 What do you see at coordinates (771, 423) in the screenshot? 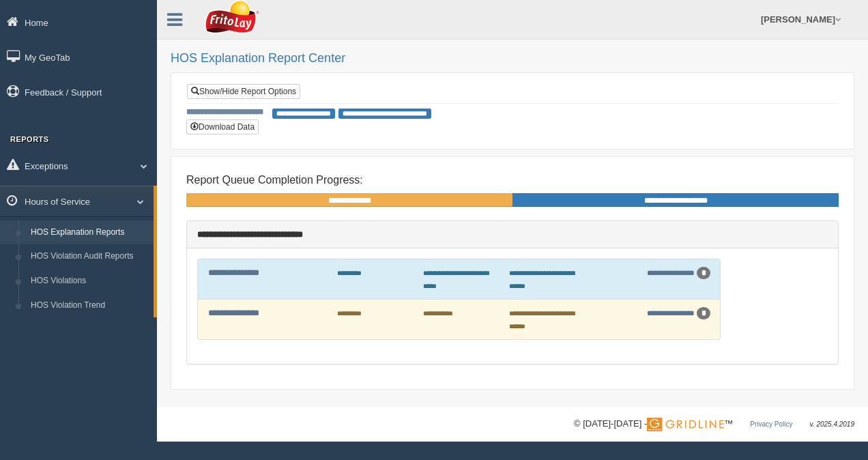
I see `a: Privacy Policy` at bounding box center [771, 423].